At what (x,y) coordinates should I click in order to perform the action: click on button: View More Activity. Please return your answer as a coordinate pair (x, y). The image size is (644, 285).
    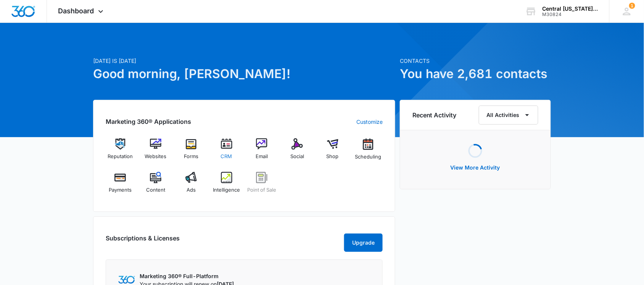
    Looking at the image, I should click on (475, 167).